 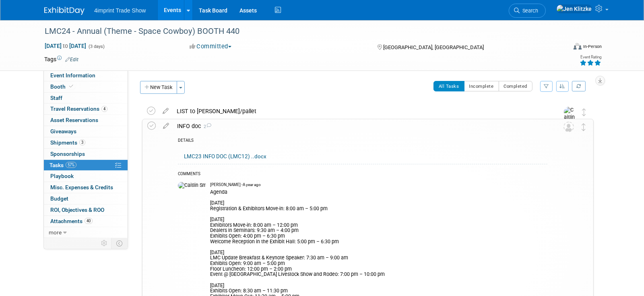 What do you see at coordinates (86, 87) in the screenshot?
I see `a: Booth` at bounding box center [86, 87].